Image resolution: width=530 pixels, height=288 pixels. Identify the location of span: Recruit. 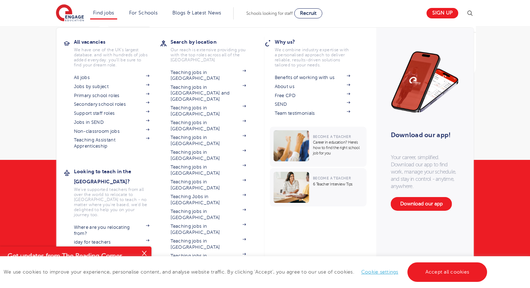
(308, 13).